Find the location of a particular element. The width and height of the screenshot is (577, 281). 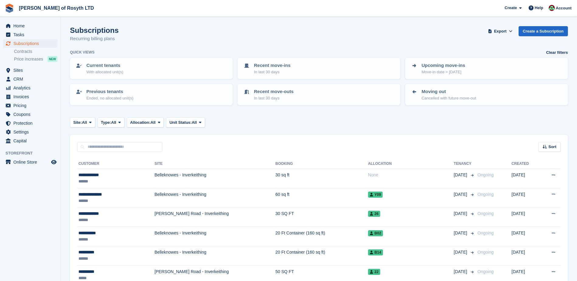

a: Previous tenants Ended, no allocated unit(s) is located at coordinates (151, 95).